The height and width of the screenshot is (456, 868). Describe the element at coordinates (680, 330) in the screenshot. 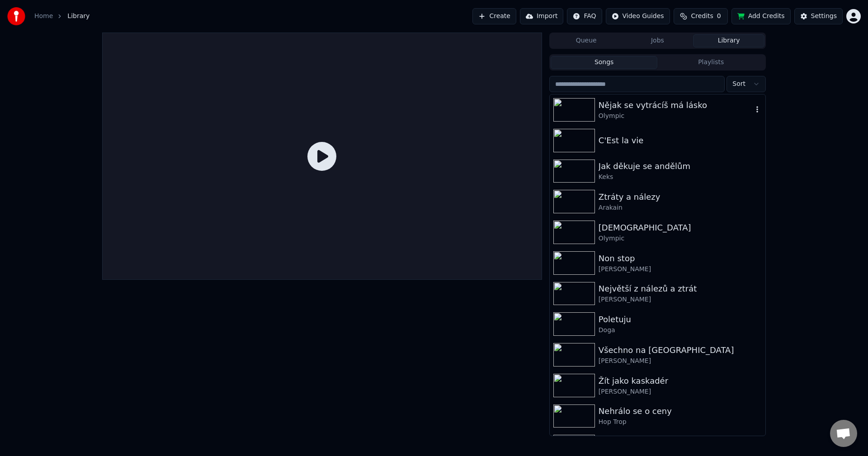

I see `div: Doga` at that location.